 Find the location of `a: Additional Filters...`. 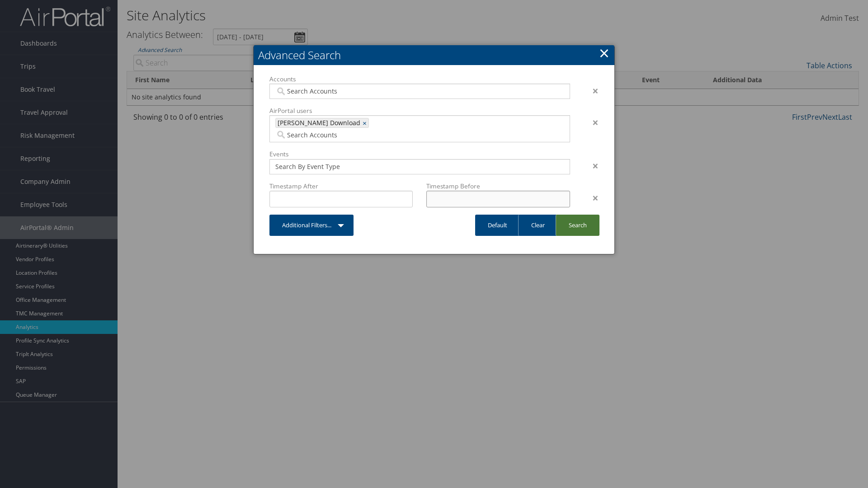

a: Additional Filters... is located at coordinates (312, 225).